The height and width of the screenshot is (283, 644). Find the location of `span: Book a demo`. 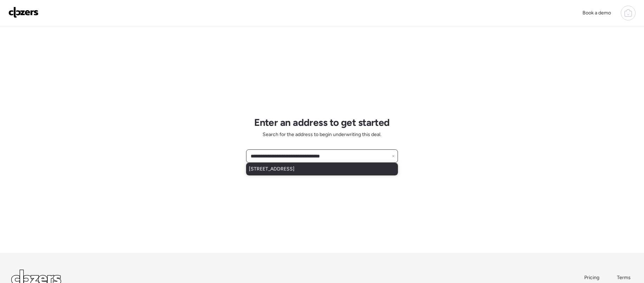

span: Book a demo is located at coordinates (597, 13).